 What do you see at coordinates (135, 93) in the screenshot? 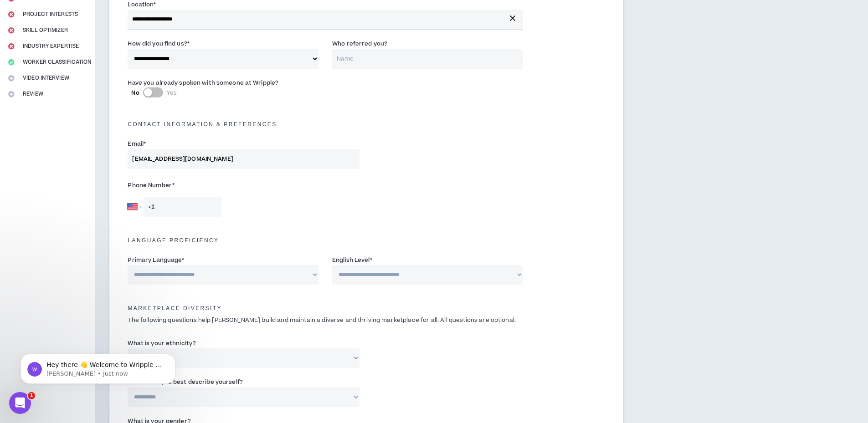
I see `span: No` at bounding box center [135, 93].